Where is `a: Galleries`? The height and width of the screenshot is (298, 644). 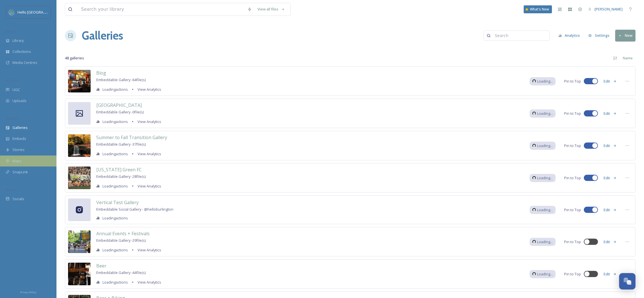
a: Galleries is located at coordinates (102, 36).